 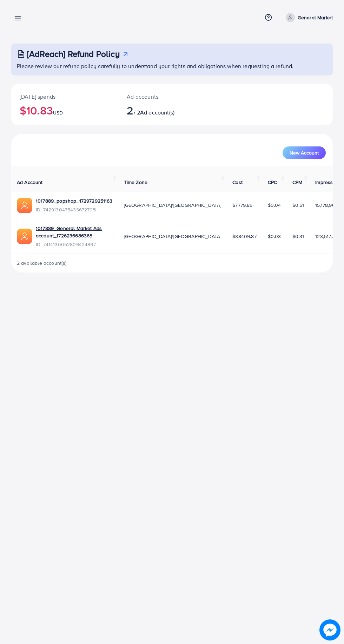 I want to click on span: Ad account(s), so click(x=157, y=113).